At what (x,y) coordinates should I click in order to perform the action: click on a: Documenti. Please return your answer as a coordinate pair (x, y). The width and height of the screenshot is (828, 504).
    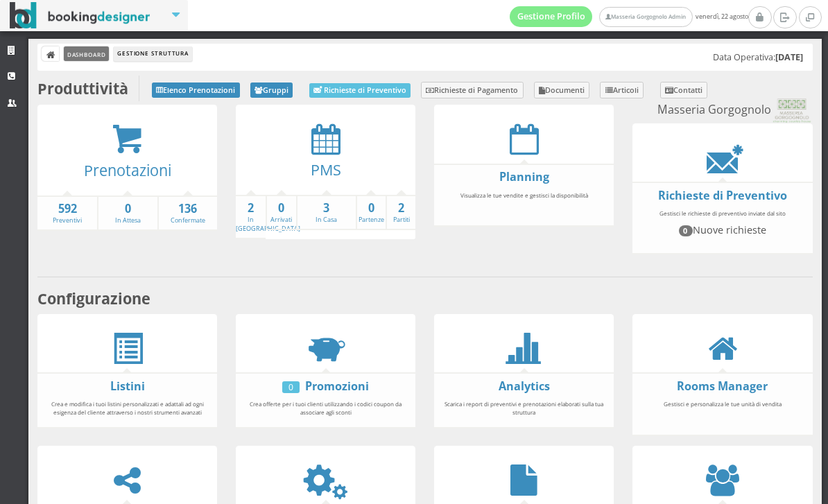
    Looking at the image, I should click on (562, 90).